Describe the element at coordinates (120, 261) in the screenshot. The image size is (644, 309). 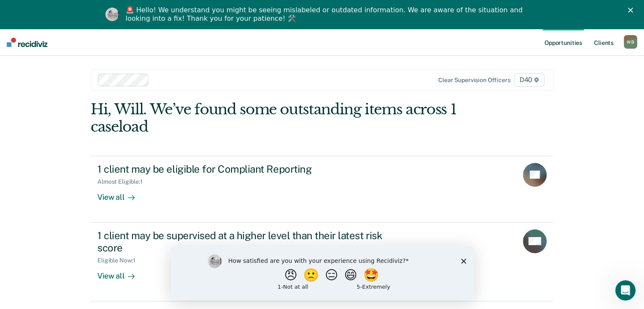
I see `div: Eligible Now : 1` at that location.